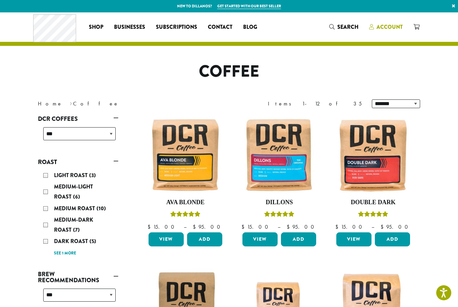 The width and height of the screenshot is (458, 307). I want to click on a: DCR Coffees, so click(78, 119).